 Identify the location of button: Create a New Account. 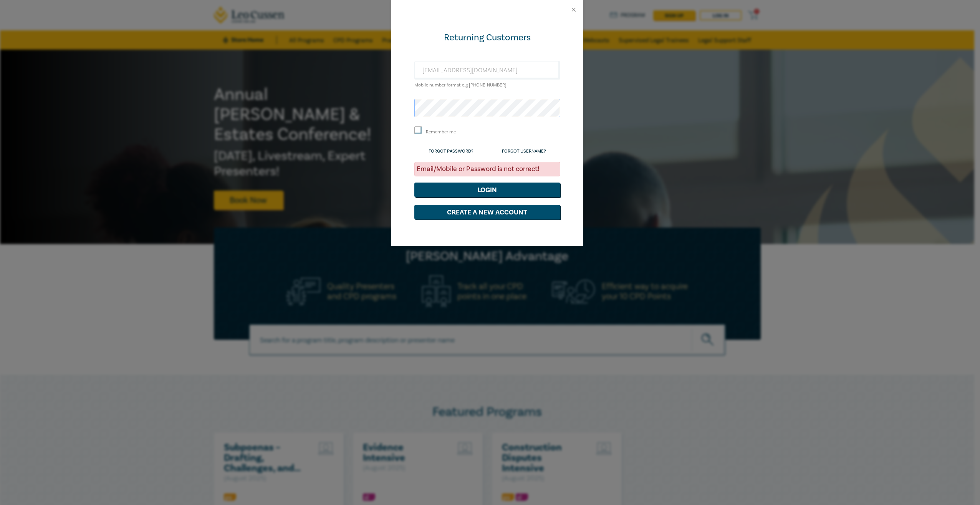
(487, 212).